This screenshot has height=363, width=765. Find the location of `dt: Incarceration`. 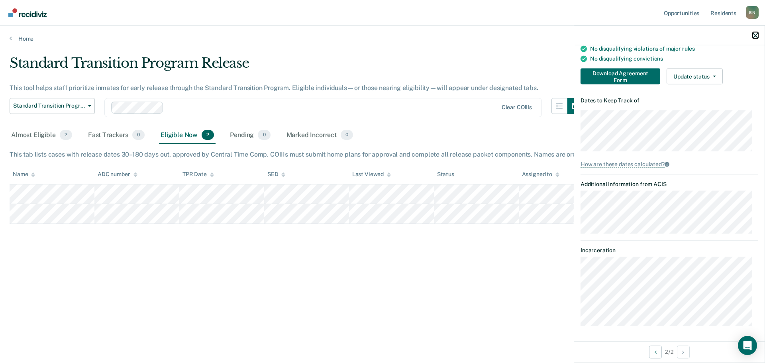

dt: Incarceration is located at coordinates (669, 250).